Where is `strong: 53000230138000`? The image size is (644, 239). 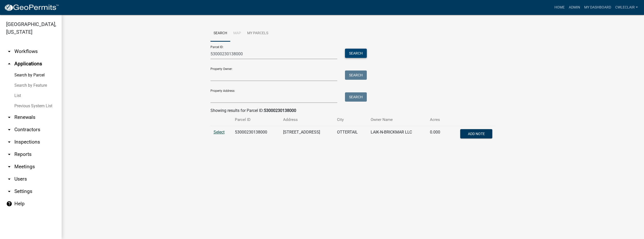 strong: 53000230138000 is located at coordinates (280, 110).